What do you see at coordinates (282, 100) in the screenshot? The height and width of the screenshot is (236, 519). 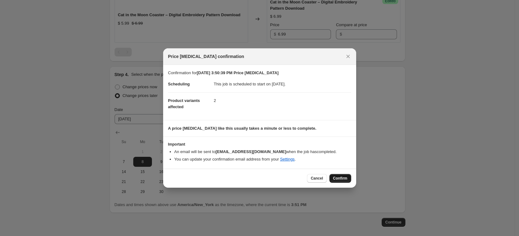 I see `dd: 2` at bounding box center [282, 100].